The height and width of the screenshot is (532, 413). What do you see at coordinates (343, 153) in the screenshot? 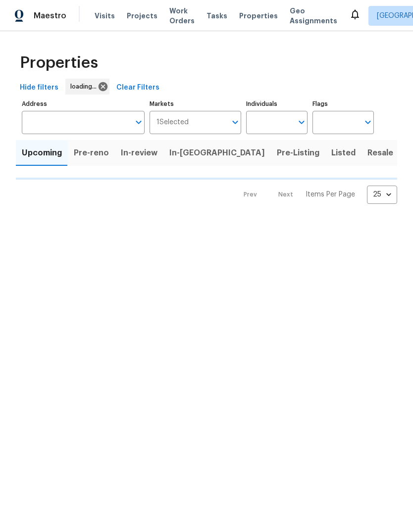
I see `span: Listed` at bounding box center [343, 153].